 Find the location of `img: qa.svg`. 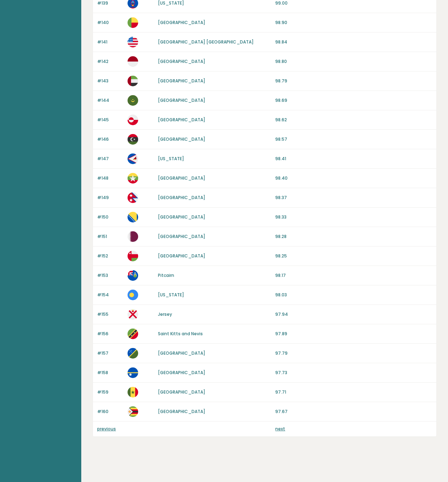

img: qa.svg is located at coordinates (133, 237).